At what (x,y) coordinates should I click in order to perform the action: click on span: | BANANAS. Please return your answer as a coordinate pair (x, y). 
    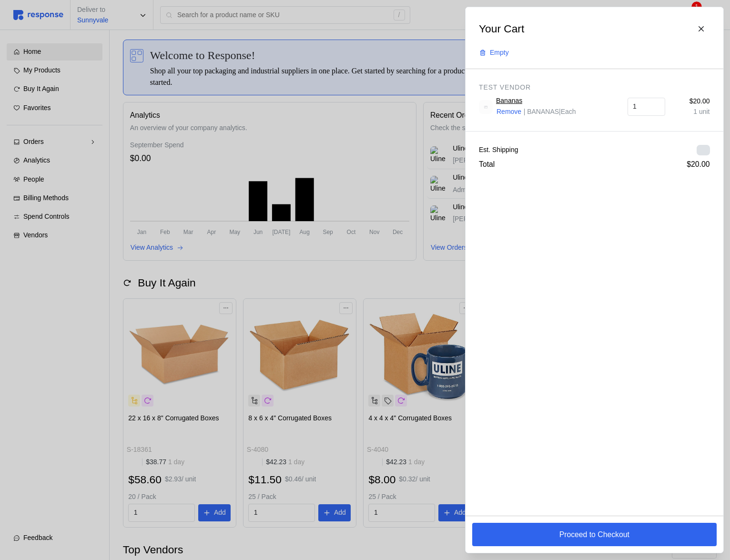
    Looking at the image, I should click on (541, 111).